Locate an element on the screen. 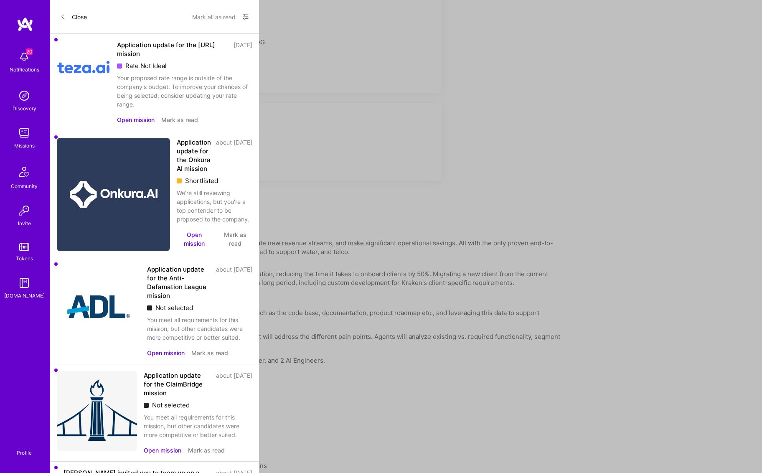 The width and height of the screenshot is (762, 473). div: Community is located at coordinates (24, 186).